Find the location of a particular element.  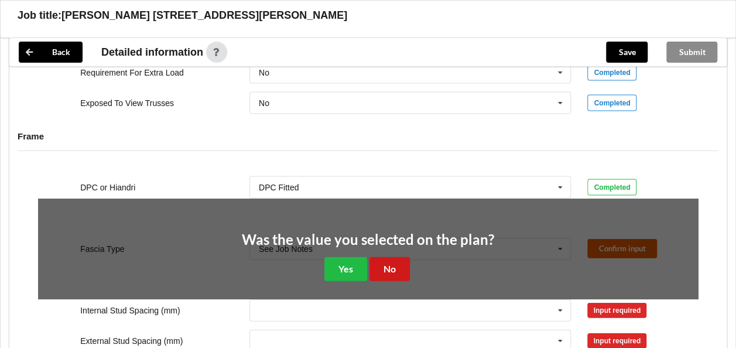

div: DPC Fitted is located at coordinates (279, 187).